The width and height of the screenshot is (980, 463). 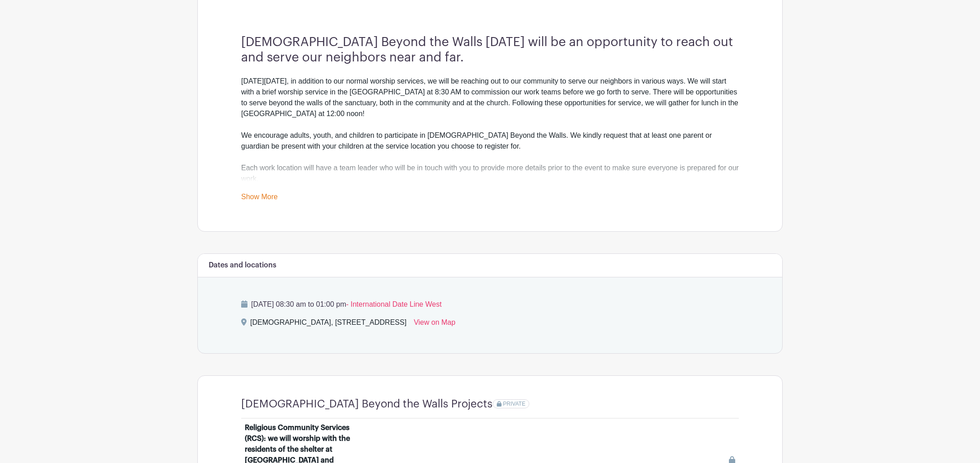 What do you see at coordinates (515, 404) in the screenshot?
I see `span: PRIVATE` at bounding box center [515, 404].